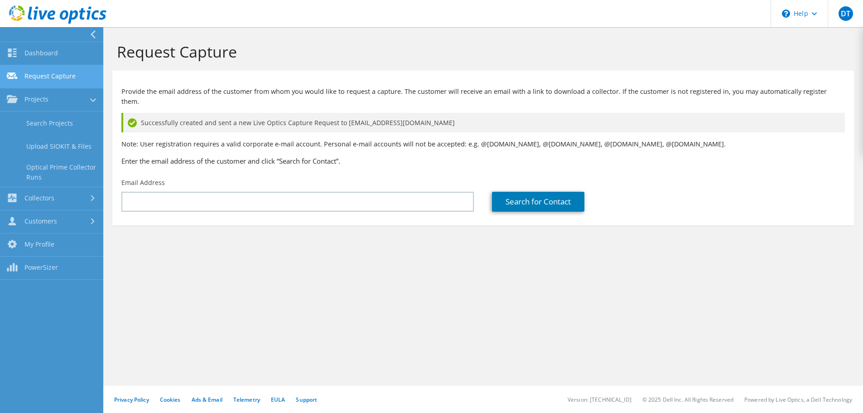  What do you see at coordinates (483, 161) in the screenshot?
I see `h3: Enter the email address of the customer and click “Search for Contact”.` at bounding box center [483, 161].